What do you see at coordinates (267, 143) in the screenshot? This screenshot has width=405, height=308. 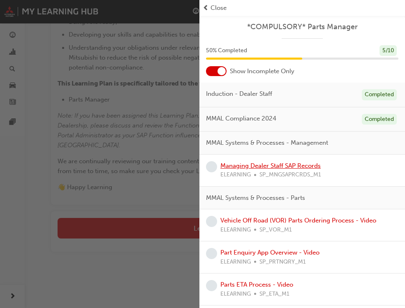 I see `span: MMAL Systems & Processes - Management` at bounding box center [267, 143].